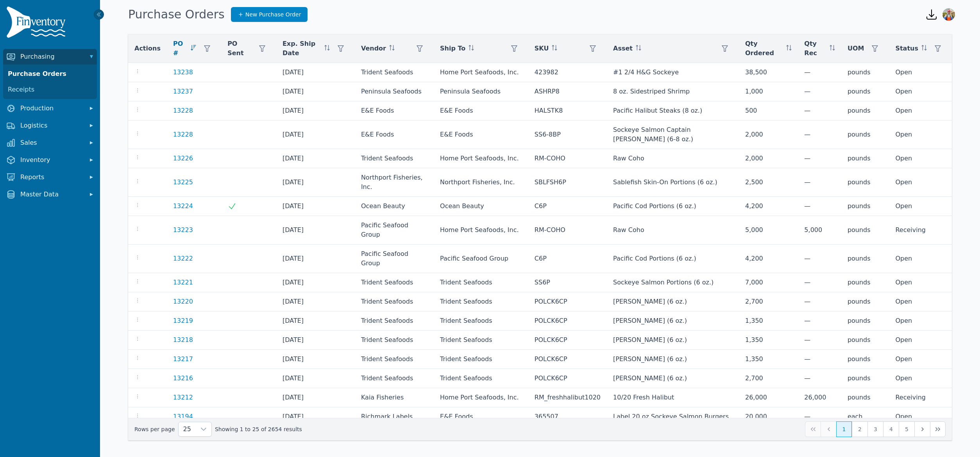  Describe the element at coordinates (844, 429) in the screenshot. I see `button: Page 1` at that location.